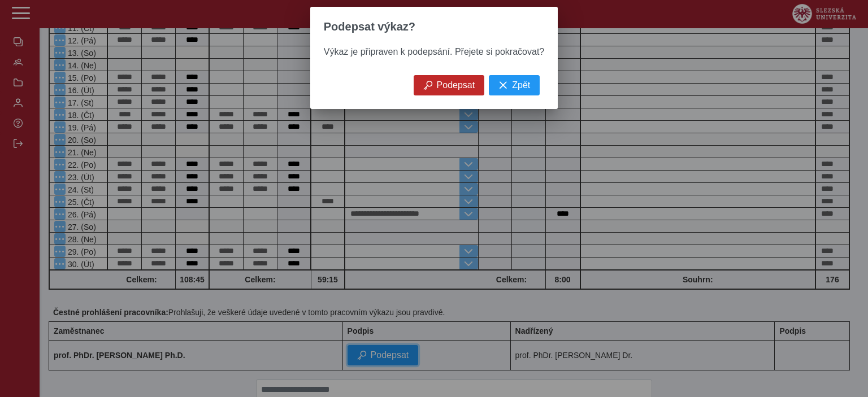  Describe the element at coordinates (369, 27) in the screenshot. I see `span: Podepsat výkaz?` at that location.